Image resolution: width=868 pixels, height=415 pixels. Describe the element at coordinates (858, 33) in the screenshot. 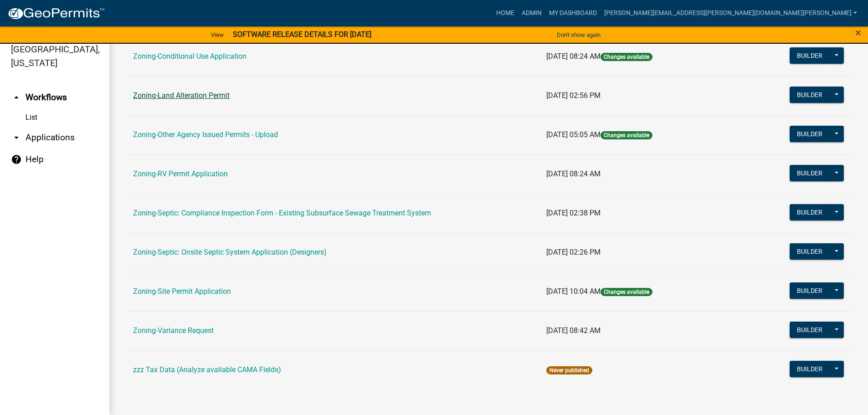

I see `button: Close` at that location.